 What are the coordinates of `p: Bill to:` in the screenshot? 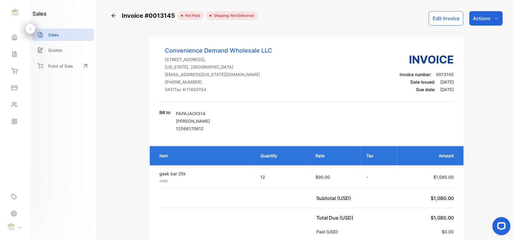 It's located at (165, 112).